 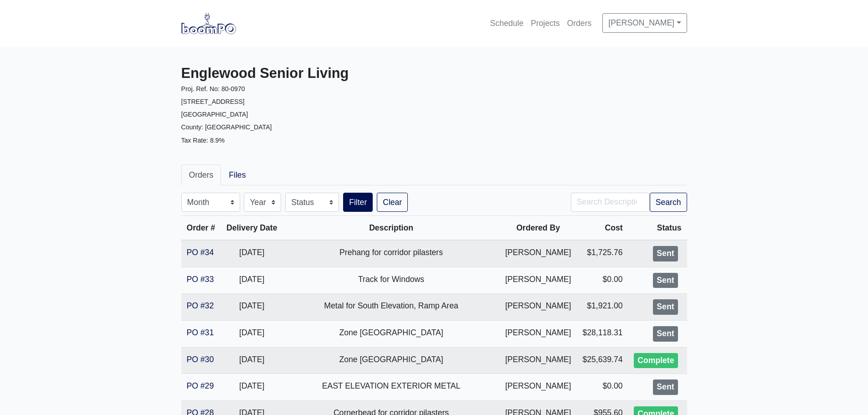 I want to click on td: $1,921.00, so click(x=602, y=307).